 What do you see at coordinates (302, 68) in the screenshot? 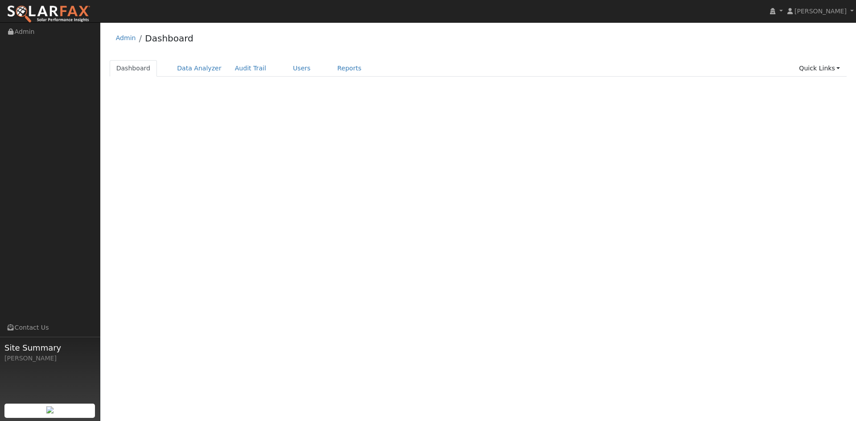
I see `a: Users` at bounding box center [302, 68].